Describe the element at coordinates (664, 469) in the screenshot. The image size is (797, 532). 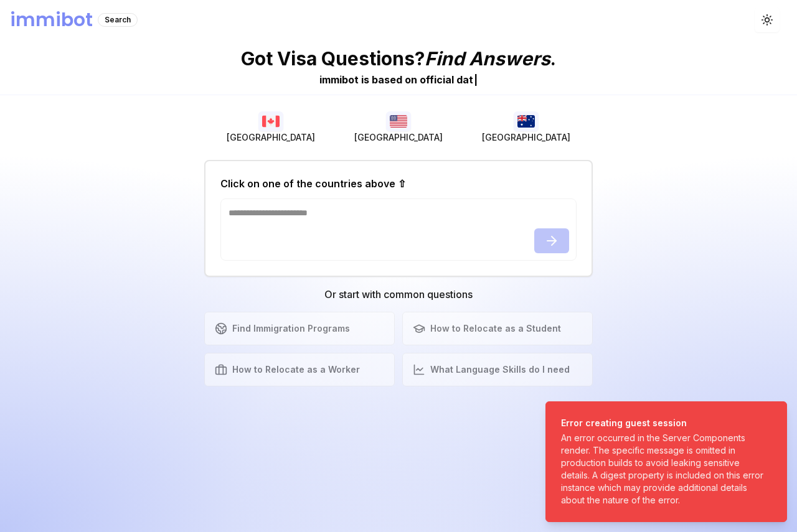
I see `div: An error occurred in the Server Components render. The specific message is omitted in production ...` at that location.